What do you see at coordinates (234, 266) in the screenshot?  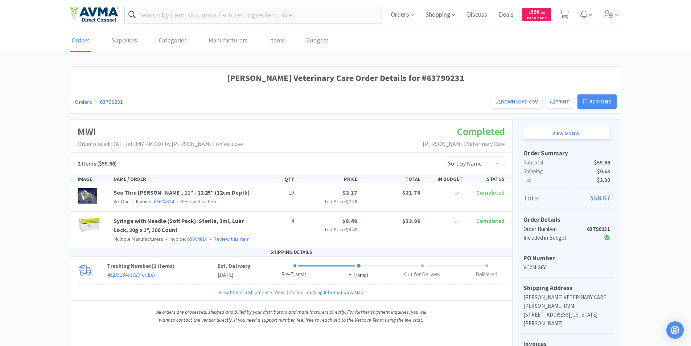 I see `p: Est. Delivery` at bounding box center [234, 266].